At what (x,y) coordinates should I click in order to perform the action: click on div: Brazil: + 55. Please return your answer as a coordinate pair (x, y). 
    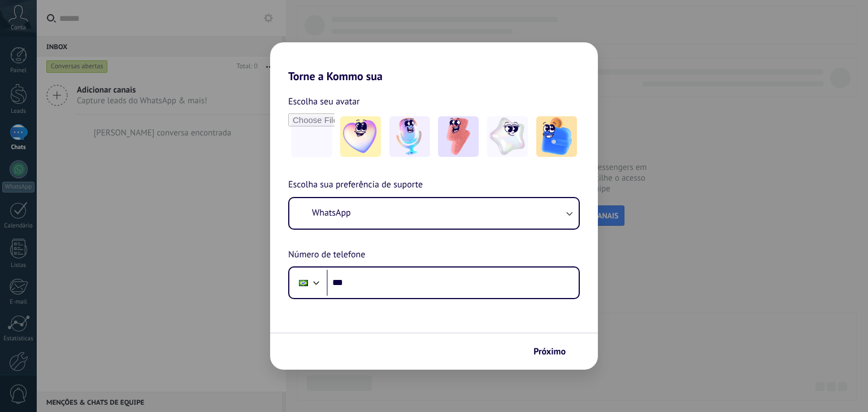
    Looking at the image, I should click on (303, 283).